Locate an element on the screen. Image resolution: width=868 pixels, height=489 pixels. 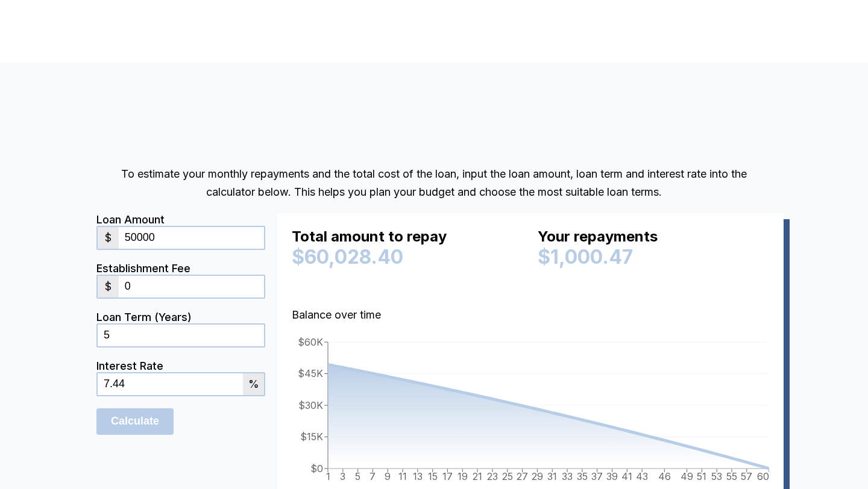
tspan: $0 is located at coordinates (316, 469).